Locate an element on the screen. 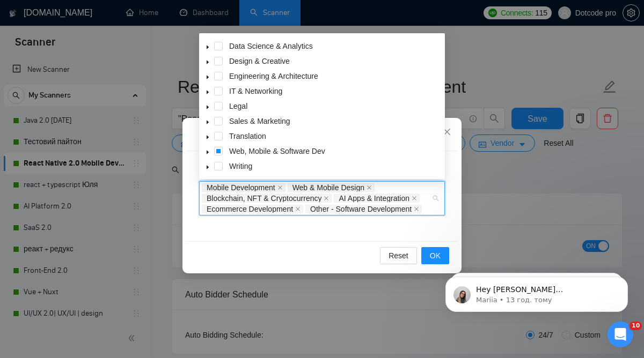 This screenshot has height=358, width=644. p: Message from Mariia, sent 13 год. тому is located at coordinates (116, 46).